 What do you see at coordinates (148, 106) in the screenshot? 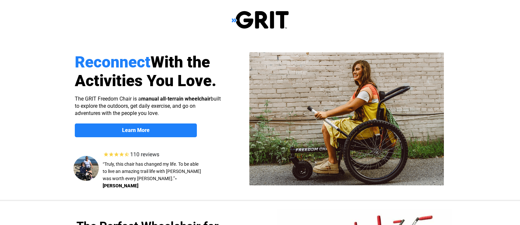
I see `span: The GRIT Freedom Chair is a built to explore the outdoors, get daily exercise, and go on adventur...` at bounding box center [148, 106].